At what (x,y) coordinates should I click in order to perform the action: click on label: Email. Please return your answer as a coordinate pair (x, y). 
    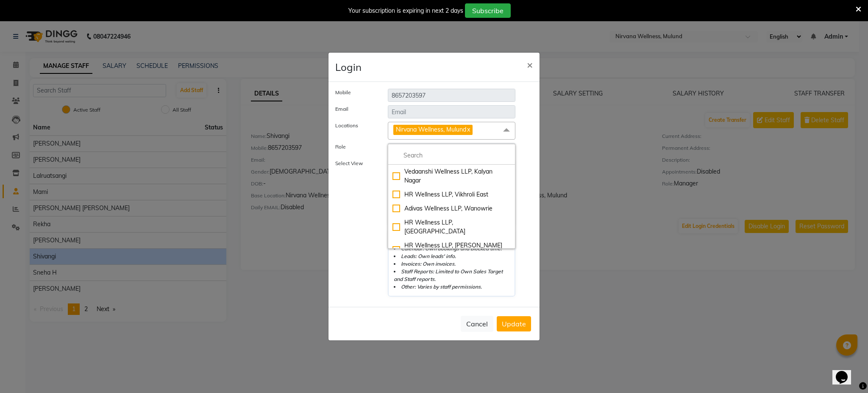
    Looking at the image, I should click on (355, 110).